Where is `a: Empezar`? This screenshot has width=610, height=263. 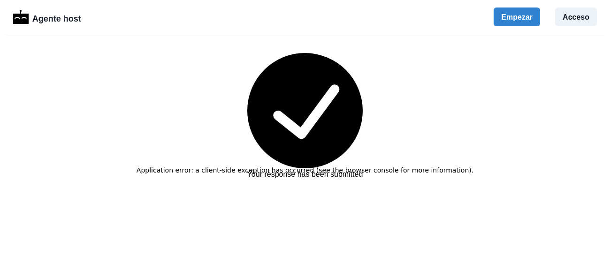
a: Empezar is located at coordinates (517, 17).